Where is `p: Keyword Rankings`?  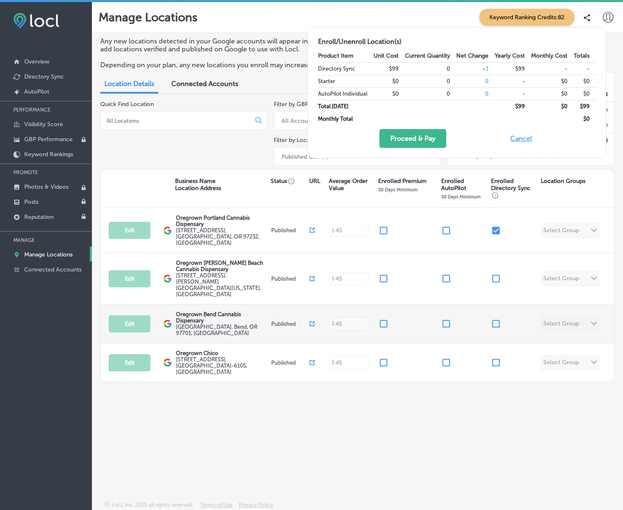 p: Keyword Rankings is located at coordinates (48, 154).